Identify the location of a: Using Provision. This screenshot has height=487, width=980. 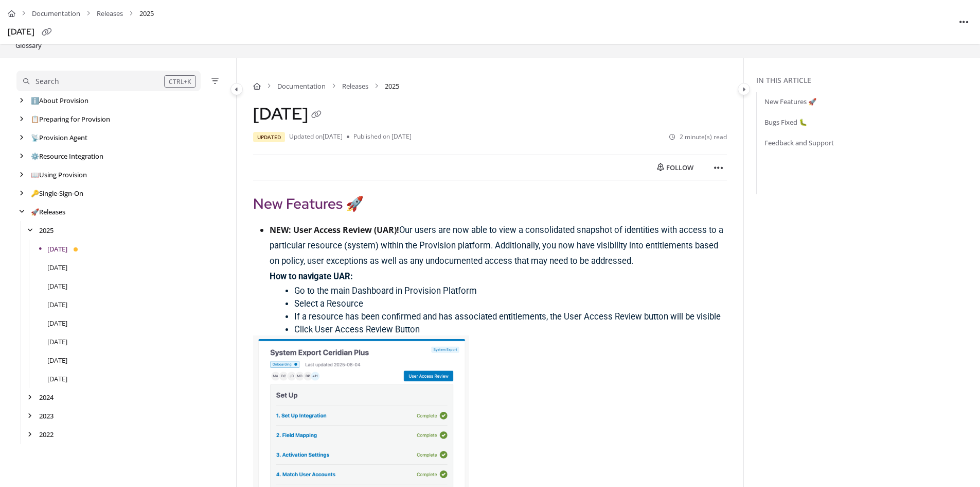
(59, 175).